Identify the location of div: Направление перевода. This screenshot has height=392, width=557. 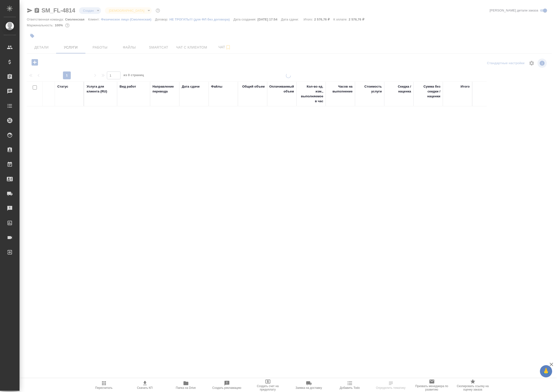
(165, 89).